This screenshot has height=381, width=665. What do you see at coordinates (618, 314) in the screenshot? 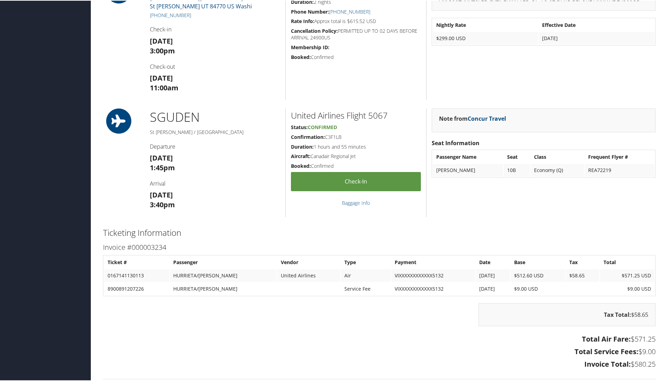
I see `strong: Tax Total:` at bounding box center [618, 314].